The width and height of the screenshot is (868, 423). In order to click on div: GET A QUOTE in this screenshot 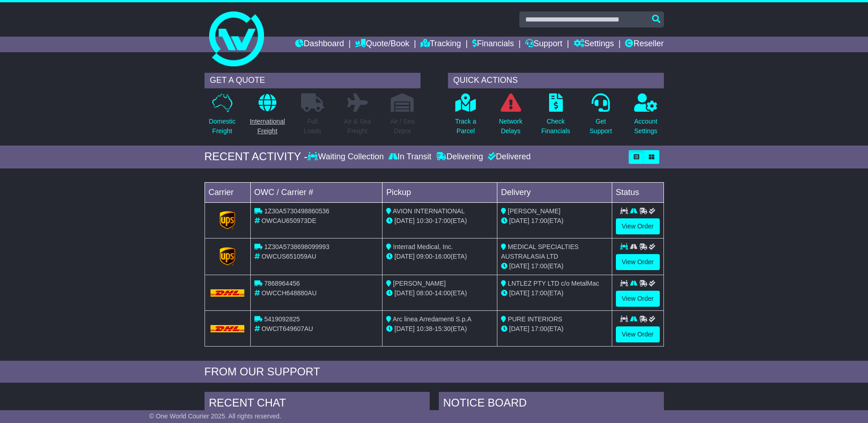, I will do `click(312, 81)`.